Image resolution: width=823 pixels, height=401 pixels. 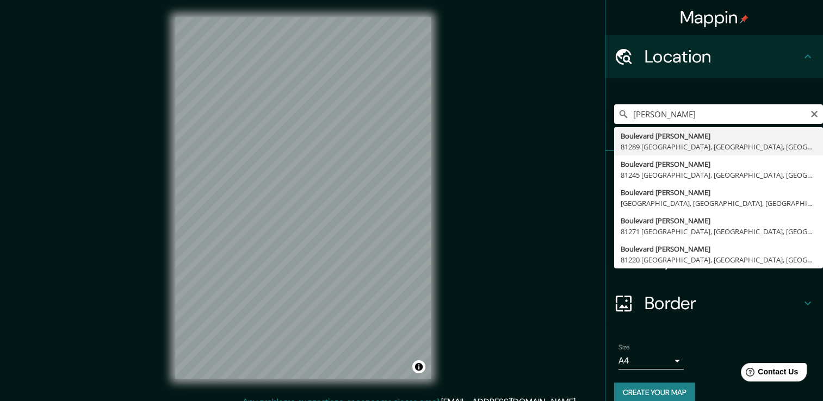 What do you see at coordinates (723, 303) in the screenshot?
I see `h4: Border` at bounding box center [723, 303].